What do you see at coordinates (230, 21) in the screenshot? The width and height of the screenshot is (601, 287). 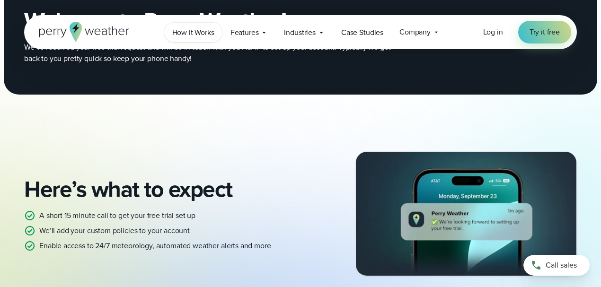 I see `h2: Welcome to Perry Weather!` at bounding box center [230, 21].